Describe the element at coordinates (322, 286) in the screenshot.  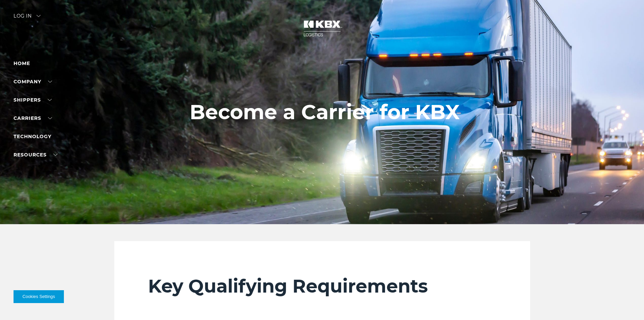
I see `h2: Key Qualifying Requirements` at that location.